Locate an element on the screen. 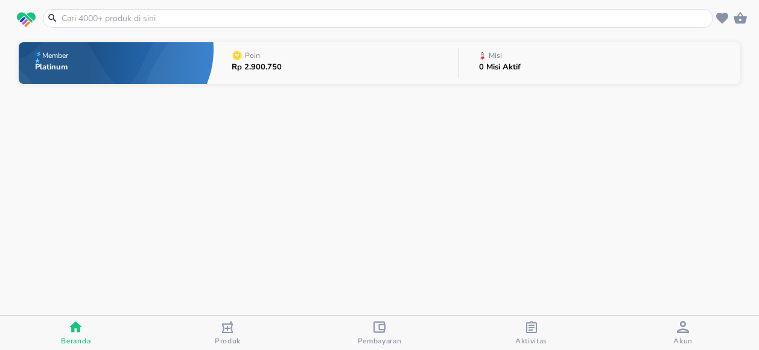  button: Akun is located at coordinates (683, 333).